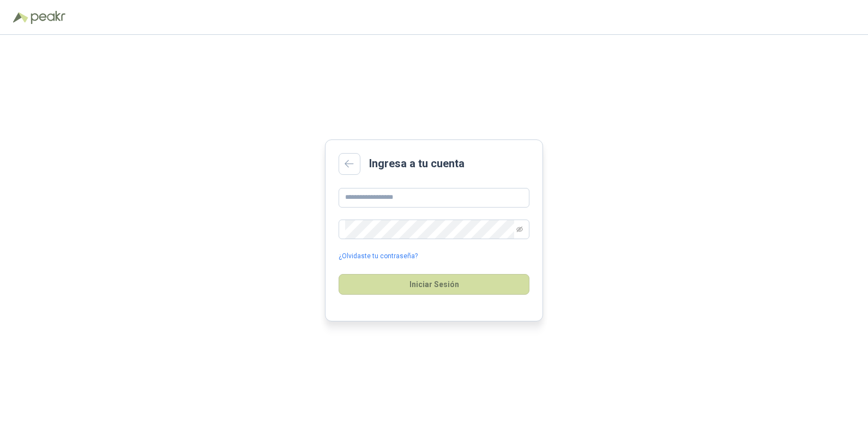 This screenshot has width=868, height=426. Describe the element at coordinates (519, 230) in the screenshot. I see `span: eye-invisible` at that location.